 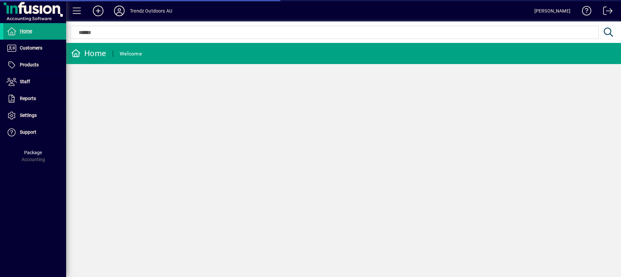 I want to click on a: Staff, so click(x=35, y=82).